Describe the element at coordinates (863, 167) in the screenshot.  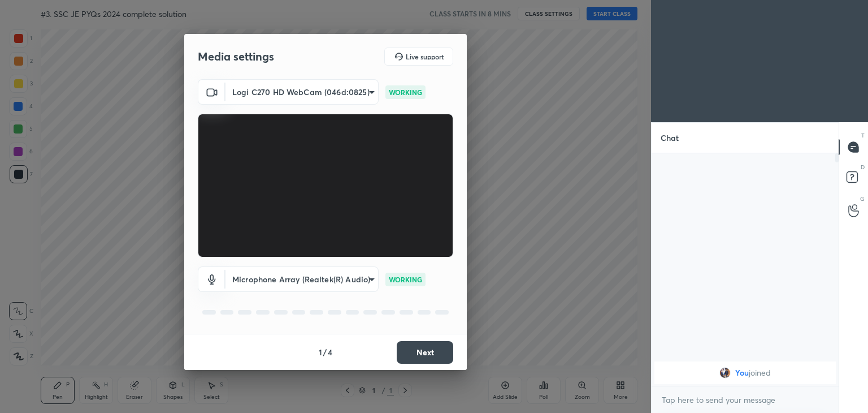
I see `p: D` at that location.